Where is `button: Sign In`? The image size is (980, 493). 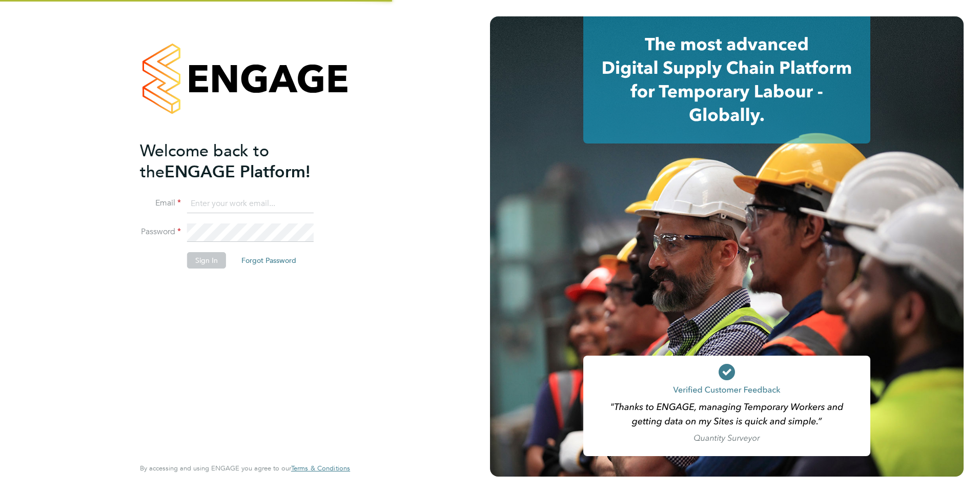 button: Sign In is located at coordinates (207, 260).